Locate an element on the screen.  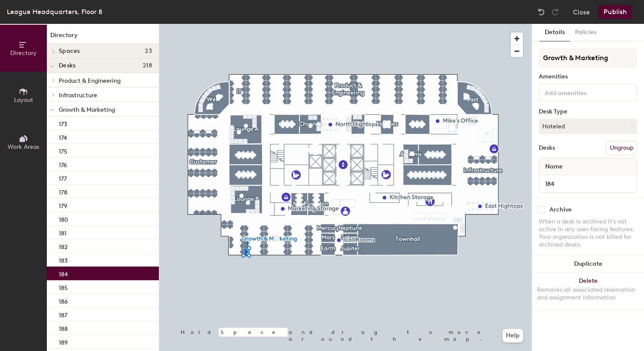
button: Ungroup is located at coordinates (622, 148).